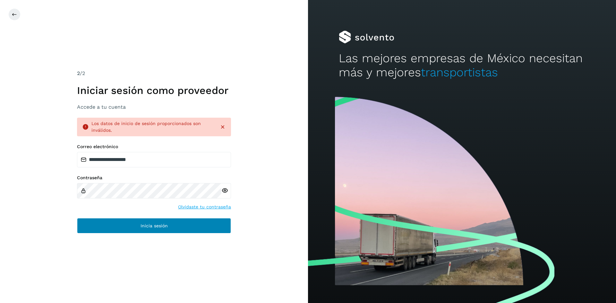 The width and height of the screenshot is (616, 303). Describe the element at coordinates (462, 65) in the screenshot. I see `h2: Las mejores empresas de México necesitan más y mejores` at that location.